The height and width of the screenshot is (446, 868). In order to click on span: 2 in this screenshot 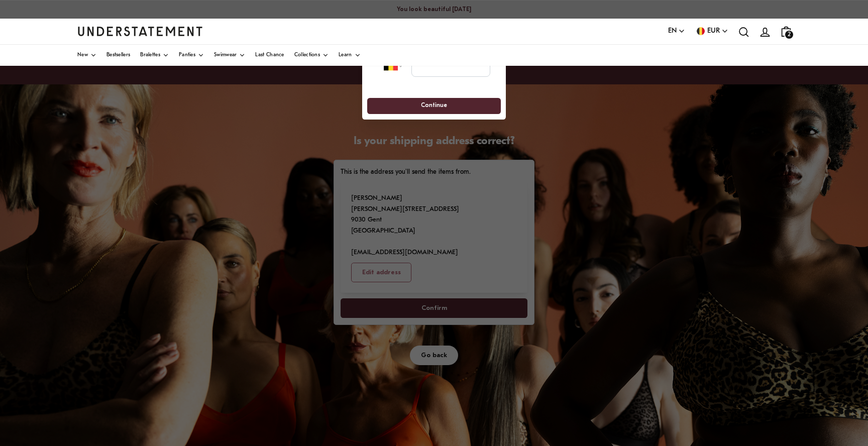, I will do `click(789, 35)`.